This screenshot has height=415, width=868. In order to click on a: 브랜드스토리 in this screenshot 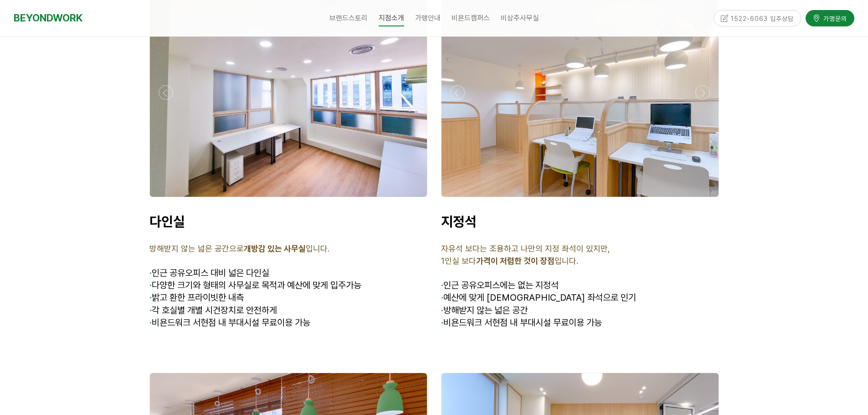, I will do `click(349, 18)`.